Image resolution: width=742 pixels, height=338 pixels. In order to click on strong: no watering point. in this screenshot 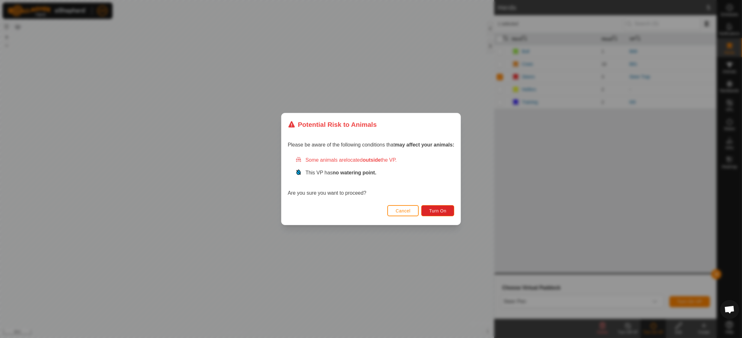, I will do `click(355, 172)`.